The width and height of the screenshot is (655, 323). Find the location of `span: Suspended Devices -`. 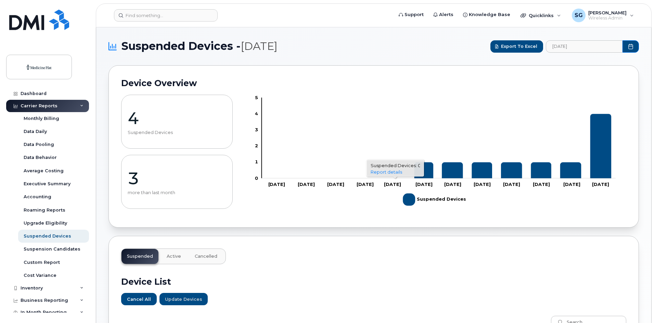

span: Suspended Devices - is located at coordinates (199, 46).